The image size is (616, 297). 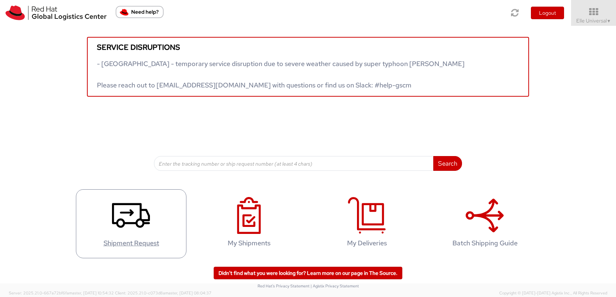 What do you see at coordinates (249, 223) in the screenshot?
I see `a: My Shipments` at bounding box center [249, 223].